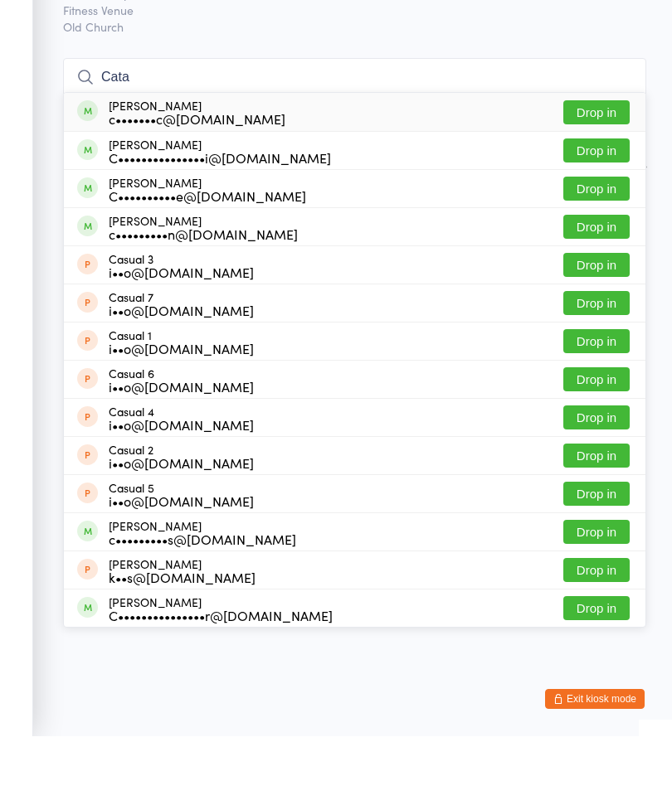 The height and width of the screenshot is (810, 672). Describe the element at coordinates (181, 568) in the screenshot. I see `div: Casual 5` at that location.